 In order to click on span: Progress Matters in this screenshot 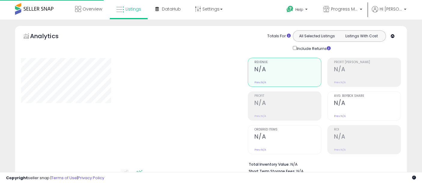, I will do `click(344, 9)`.